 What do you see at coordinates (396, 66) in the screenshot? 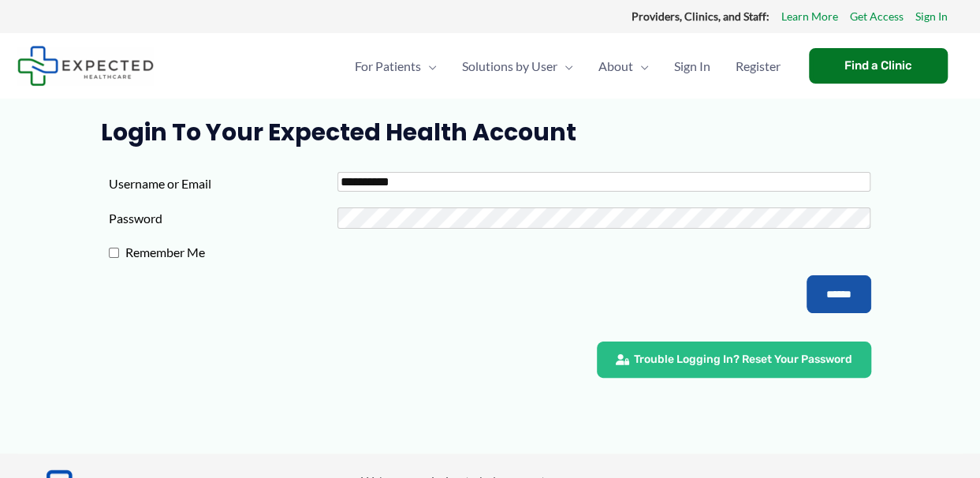
I see `a: For PatientsMenu Toggle` at bounding box center [396, 66].